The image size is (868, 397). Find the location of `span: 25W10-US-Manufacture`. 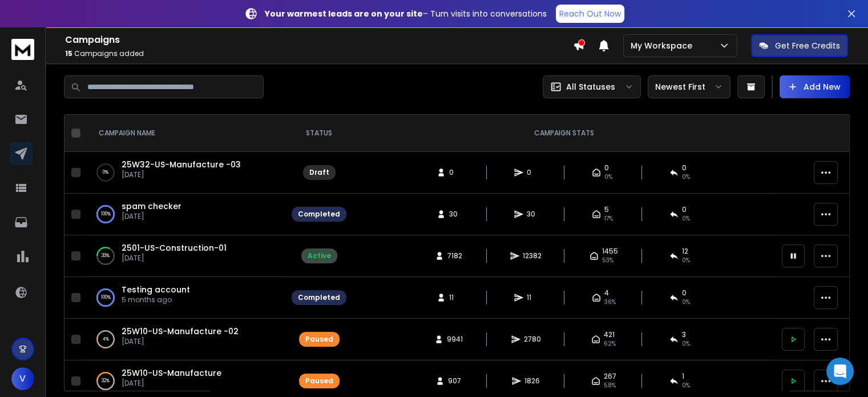

span: 25W10-US-Manufacture is located at coordinates (171, 373).